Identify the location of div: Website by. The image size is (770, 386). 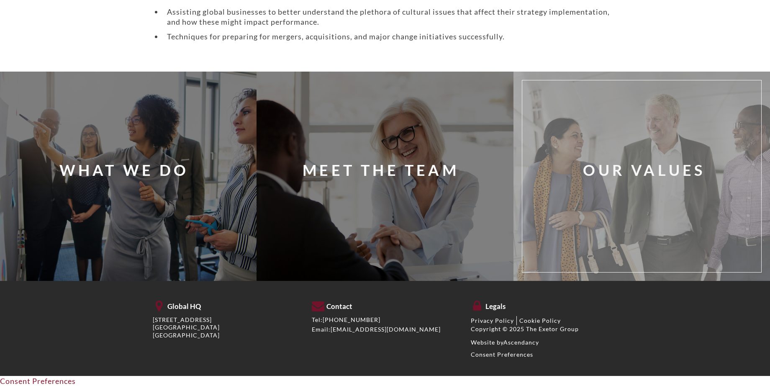
(544, 342).